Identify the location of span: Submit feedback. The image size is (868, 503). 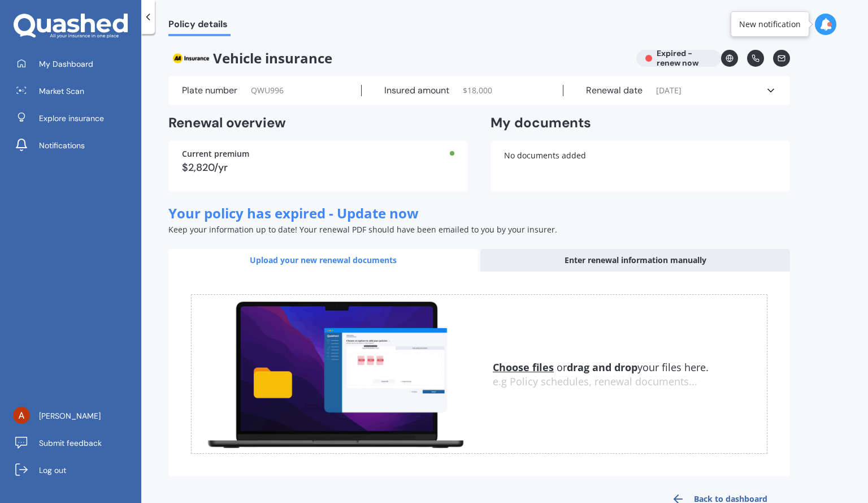
(70, 443).